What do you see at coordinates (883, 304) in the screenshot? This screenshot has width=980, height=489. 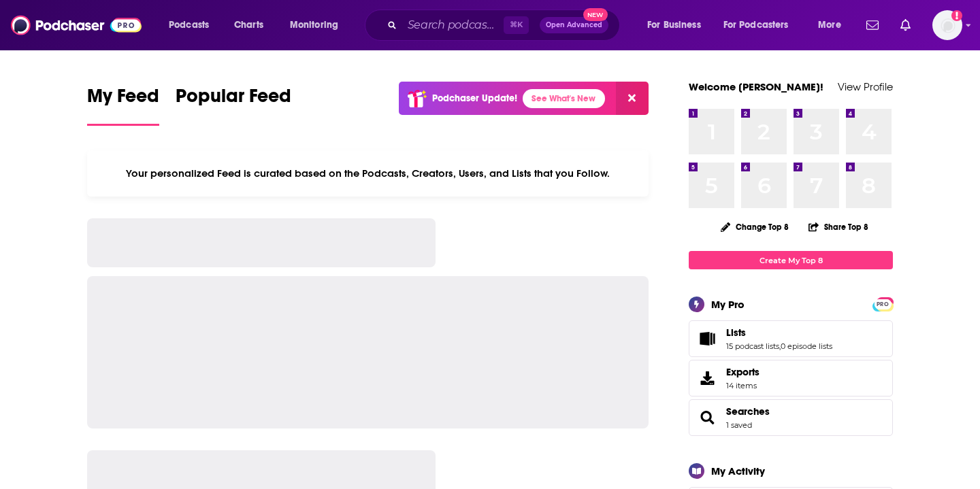 I see `span: PRO` at bounding box center [883, 304].